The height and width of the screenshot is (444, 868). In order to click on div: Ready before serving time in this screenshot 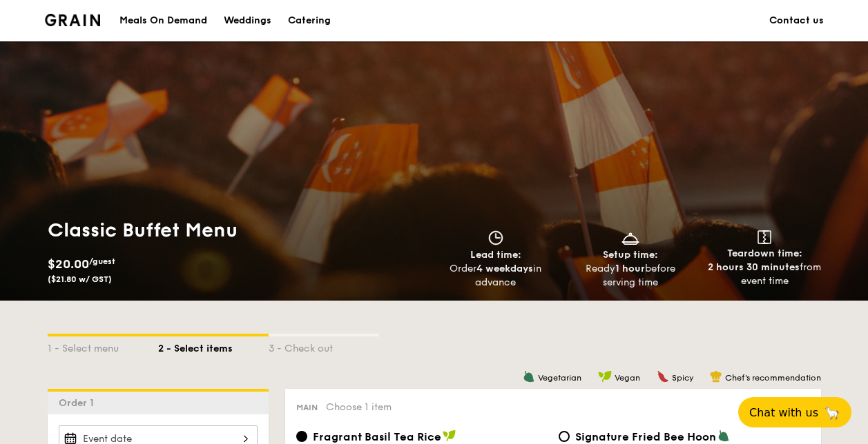, I will do `click(630, 276)`.